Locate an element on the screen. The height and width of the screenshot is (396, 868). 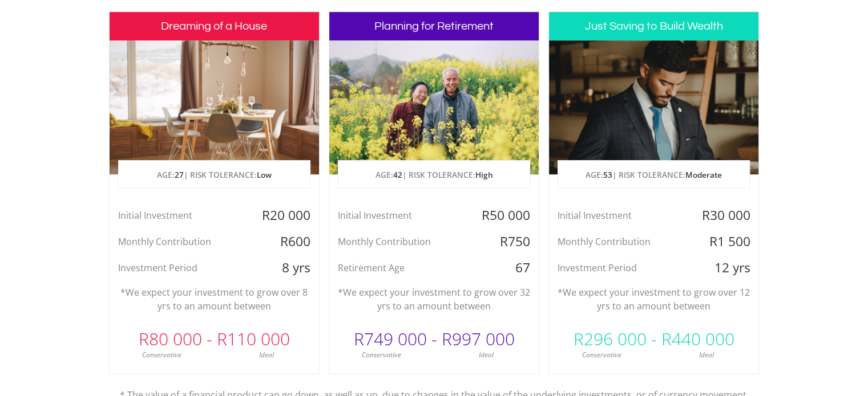
p: *We expect your investment to grow over 32 yrs to an amount between is located at coordinates (434, 300).